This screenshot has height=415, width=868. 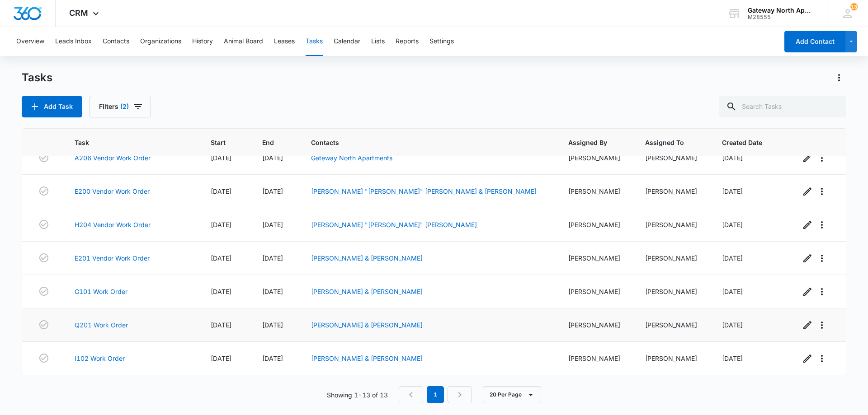 What do you see at coordinates (112, 191) in the screenshot?
I see `a: E200 Vendor Work Order` at bounding box center [112, 191].